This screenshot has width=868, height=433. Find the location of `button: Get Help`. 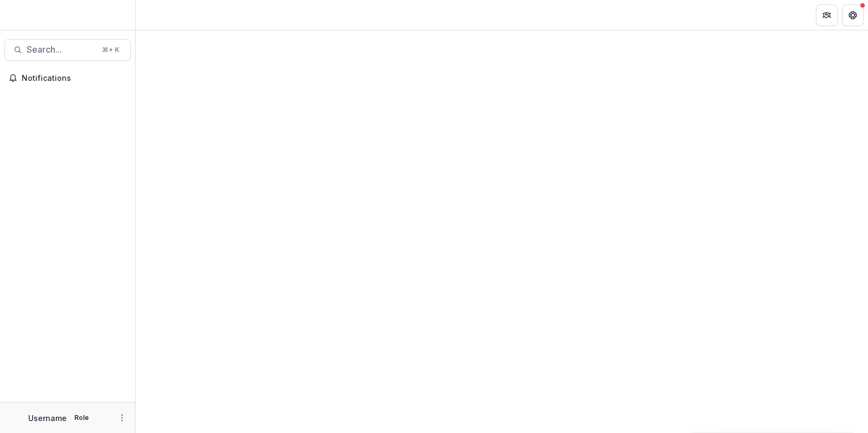

button: Get Help is located at coordinates (853, 15).